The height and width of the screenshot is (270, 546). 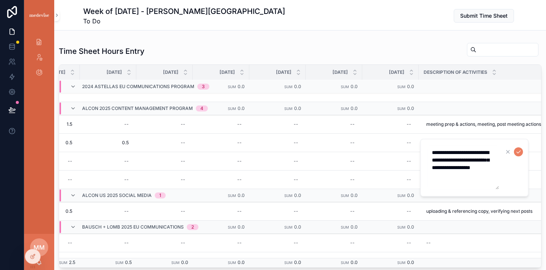 I want to click on span: To Do, so click(x=184, y=21).